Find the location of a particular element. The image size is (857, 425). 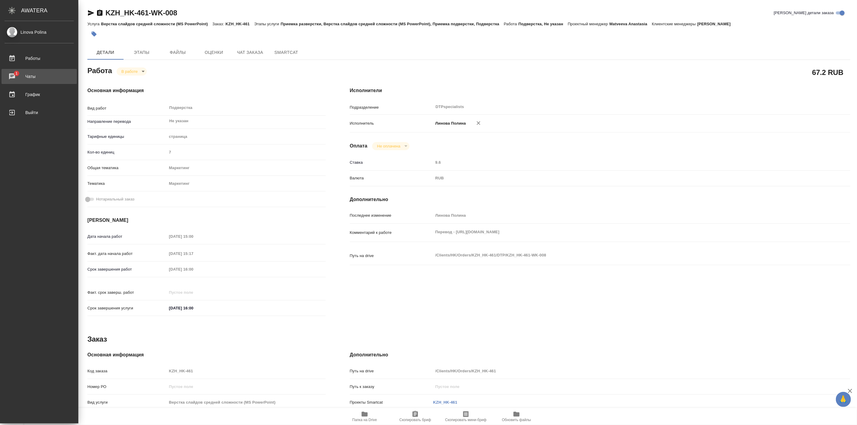

div: График is located at coordinates (39, 95).